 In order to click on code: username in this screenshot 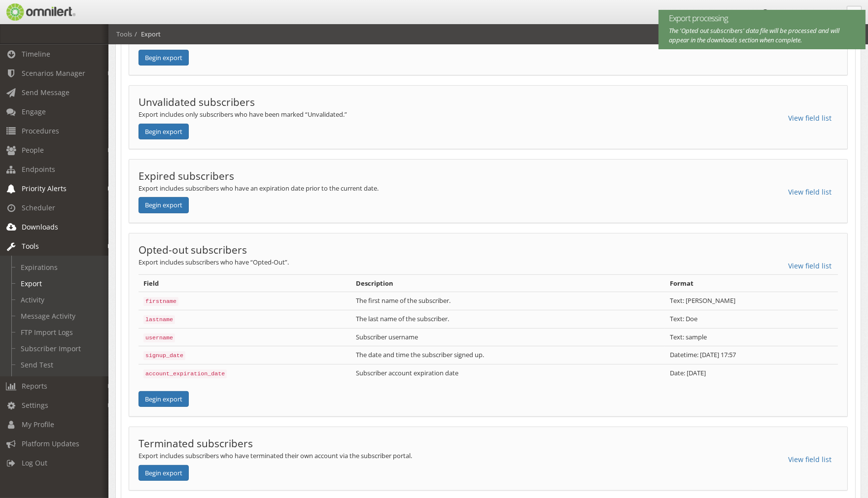, I will do `click(159, 338)`.